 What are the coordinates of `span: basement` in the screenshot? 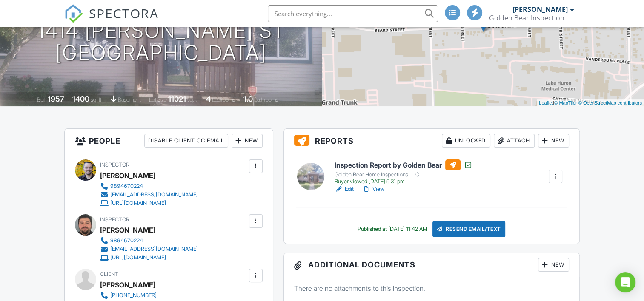 It's located at (130, 100).